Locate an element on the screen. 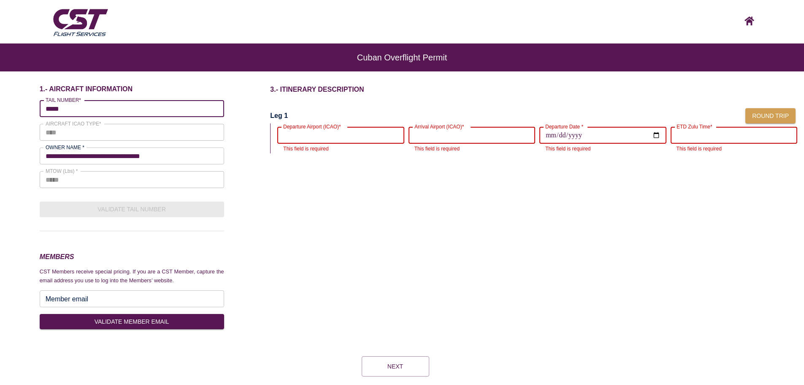  button: Next is located at coordinates (396, 366).